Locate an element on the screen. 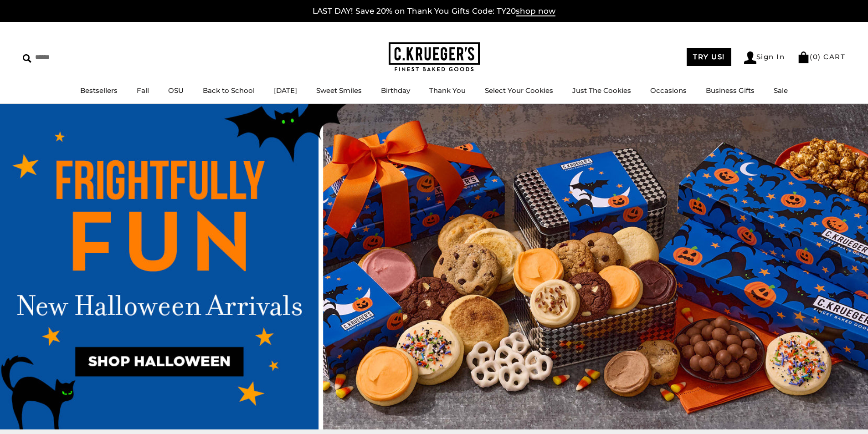 The image size is (868, 434). a: Fall is located at coordinates (143, 90).